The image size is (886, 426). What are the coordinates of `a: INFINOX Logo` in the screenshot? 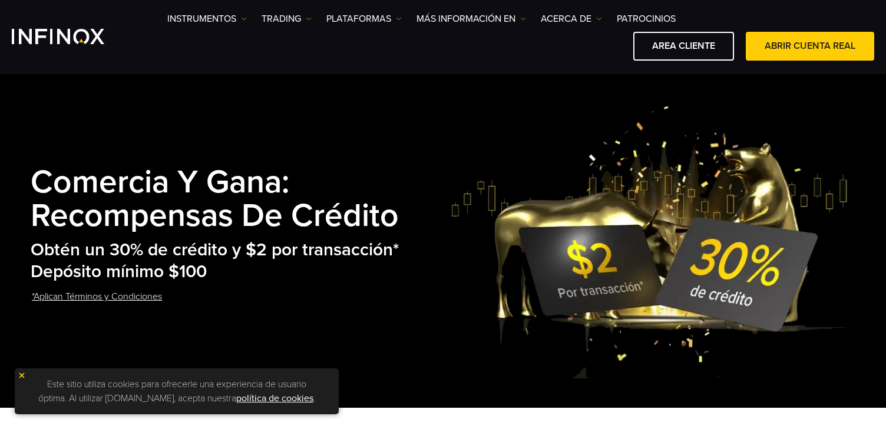 It's located at (72, 37).